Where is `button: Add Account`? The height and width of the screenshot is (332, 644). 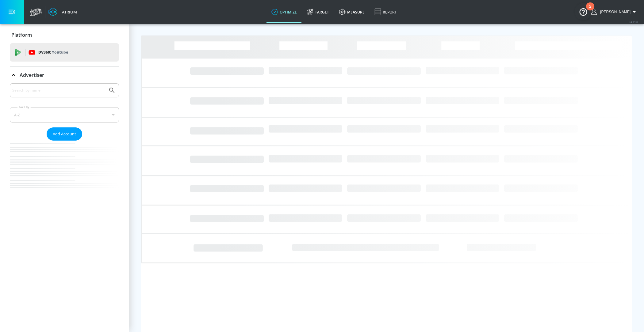
button: Add Account is located at coordinates (64, 134).